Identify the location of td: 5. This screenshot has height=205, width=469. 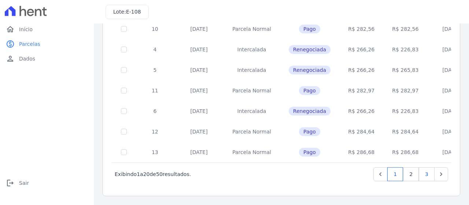
(155, 70).